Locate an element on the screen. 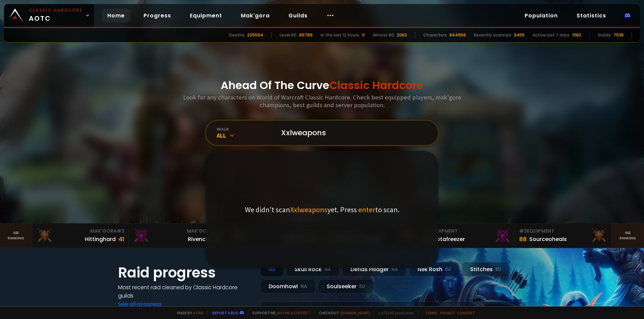 This screenshot has width=644, height=319. div: Rivench is located at coordinates (198, 240).